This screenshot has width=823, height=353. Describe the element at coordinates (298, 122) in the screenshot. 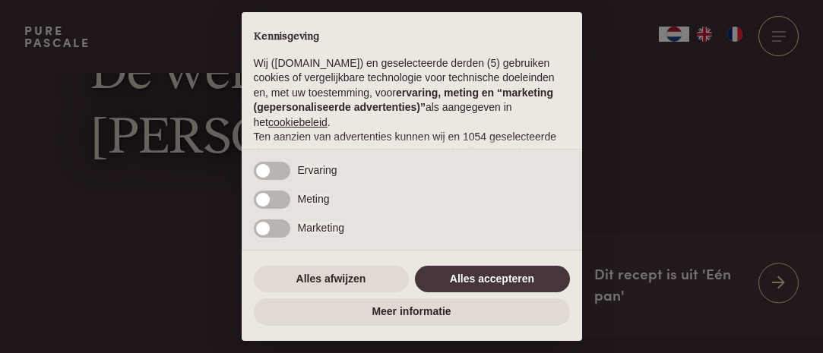

I see `a: cookiebeleid` at that location.